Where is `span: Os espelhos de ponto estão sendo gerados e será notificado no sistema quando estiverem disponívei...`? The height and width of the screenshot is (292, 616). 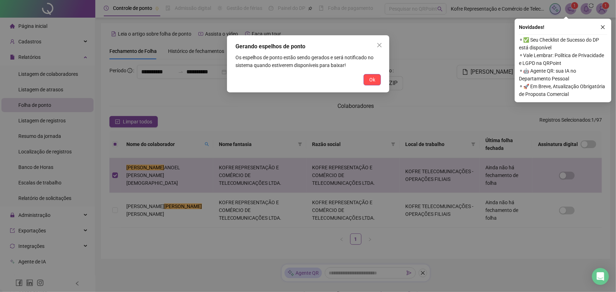 span: Os espelhos de ponto estão sendo gerados e será notificado no sistema quando estiverem disponívei... is located at coordinates (304, 61).